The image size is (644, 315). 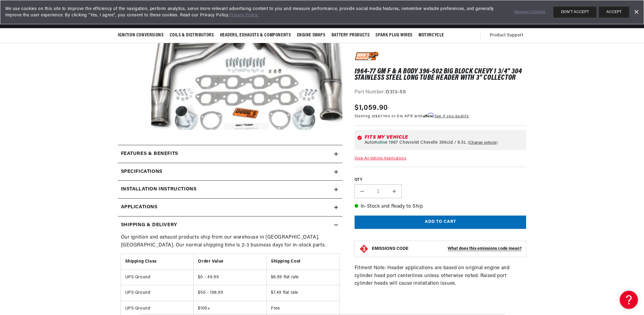 I want to click on summary: Coils & Distributors, so click(x=192, y=35).